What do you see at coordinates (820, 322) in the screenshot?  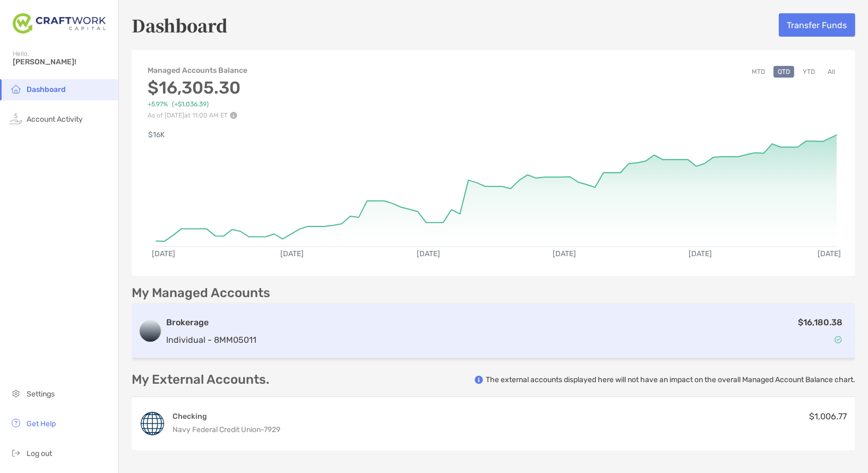 I see `p: $16,180.38` at bounding box center [820, 322].